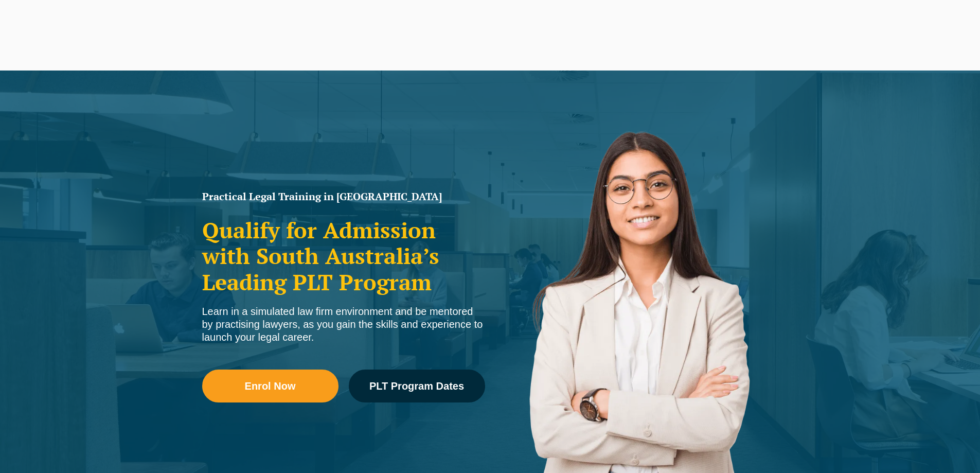  Describe the element at coordinates (343, 256) in the screenshot. I see `h2: Qualify for Admission with South Australia’s Leading PLT Program` at that location.